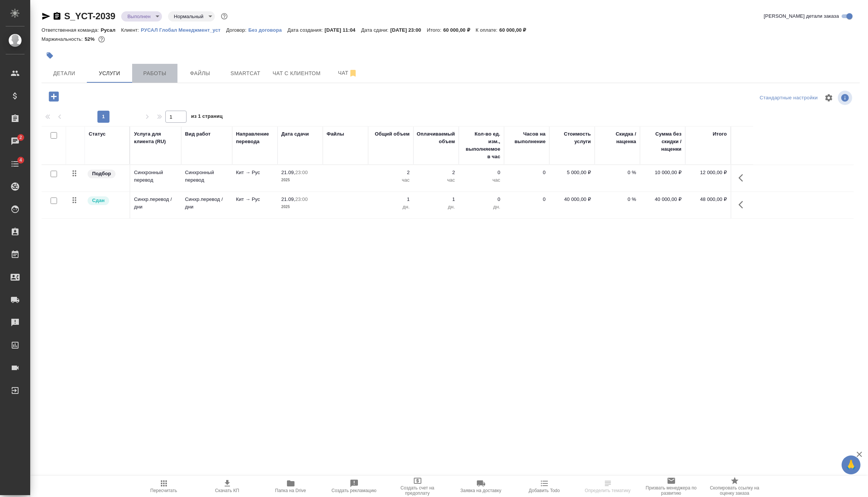 Image resolution: width=868 pixels, height=497 pixels. I want to click on a: 4, so click(15, 164).